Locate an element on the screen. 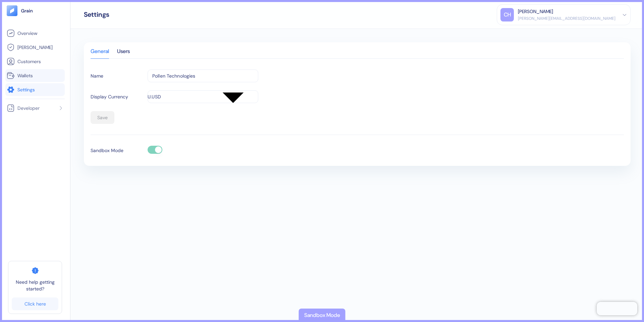 This screenshot has width=644, height=322. img: logo-tablet-V2.svg is located at coordinates (12, 11).